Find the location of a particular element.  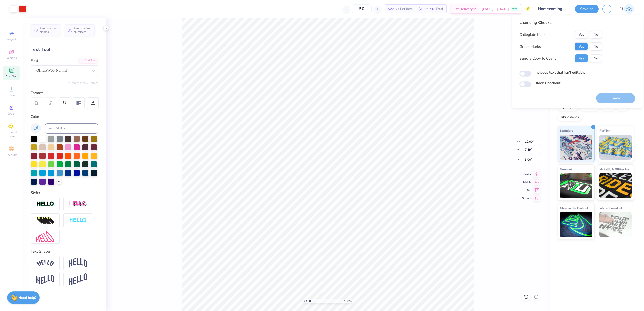

span: 100 % is located at coordinates (348, 301).